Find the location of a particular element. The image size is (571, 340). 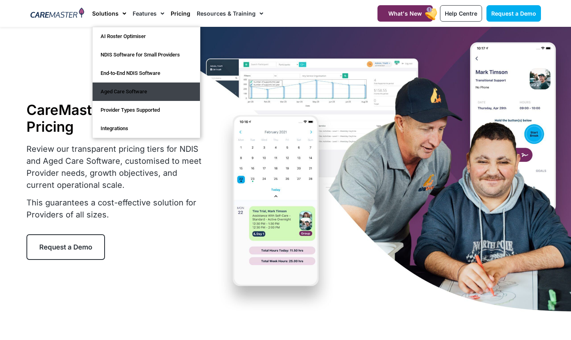

h1: CareMaster Platform Pricing is located at coordinates (117, 118).